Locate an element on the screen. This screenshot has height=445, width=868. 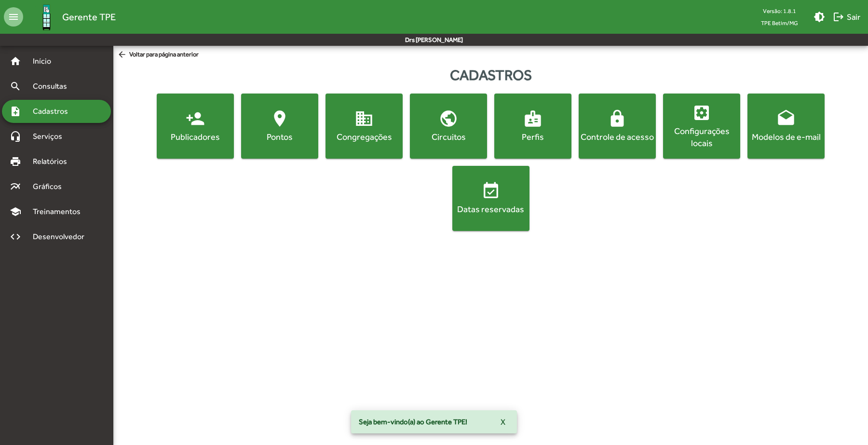
div: Perfis is located at coordinates (533, 136).